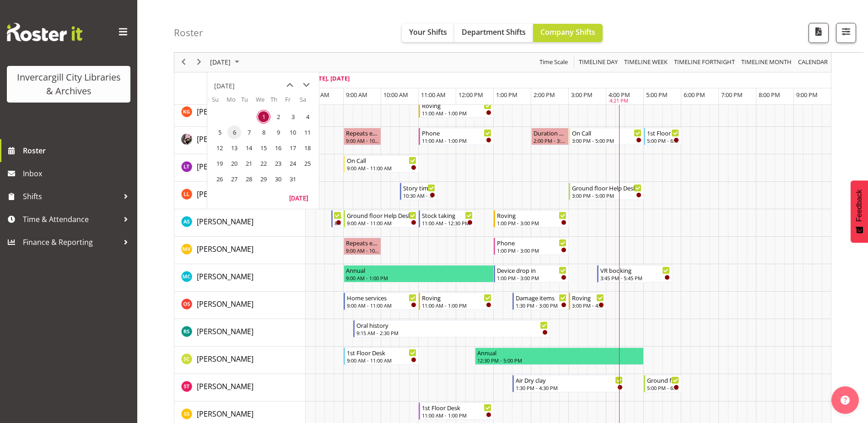 The width and height of the screenshot is (868, 423). What do you see at coordinates (234, 132) in the screenshot?
I see `span: Monday, October 6, 2025` at bounding box center [234, 132].